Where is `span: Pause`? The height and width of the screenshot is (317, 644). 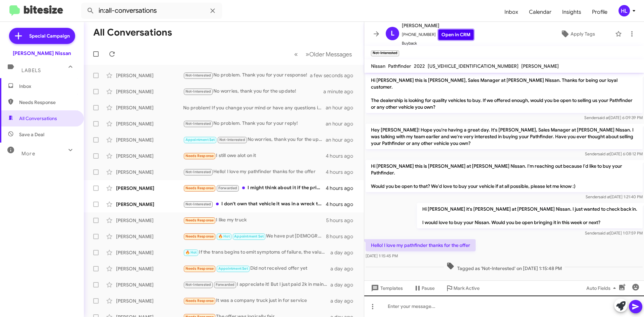
span: Pause is located at coordinates (427, 288).